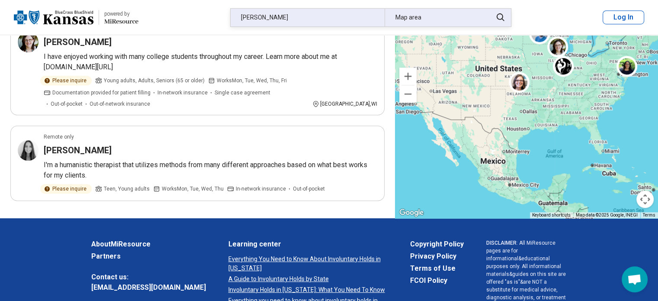  I want to click on button: Map camera controls, so click(645, 199).